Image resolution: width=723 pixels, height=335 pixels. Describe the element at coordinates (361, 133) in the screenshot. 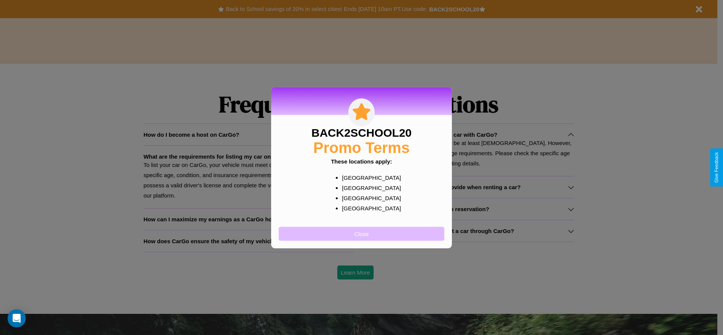

I see `h3: BACK2SCHOOL20` at that location.